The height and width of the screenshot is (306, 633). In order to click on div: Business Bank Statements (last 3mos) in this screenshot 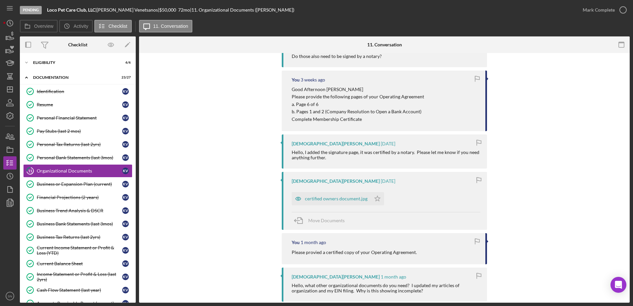, I will do `click(79, 224)`.